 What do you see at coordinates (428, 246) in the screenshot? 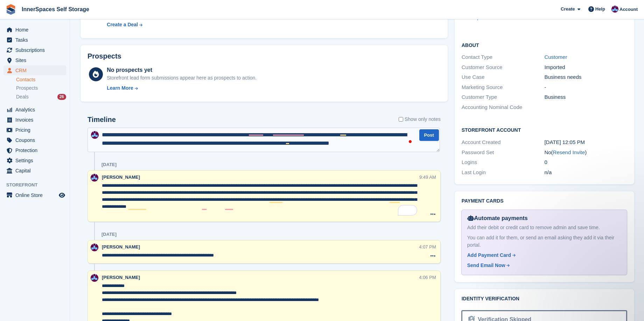
I see `div: 4:07 PM` at bounding box center [428, 246].